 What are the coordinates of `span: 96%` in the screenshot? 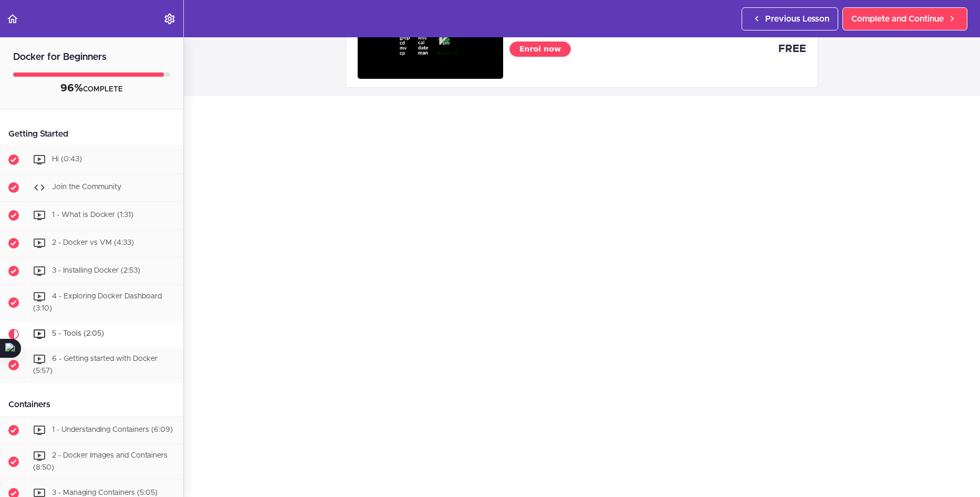 It's located at (71, 88).